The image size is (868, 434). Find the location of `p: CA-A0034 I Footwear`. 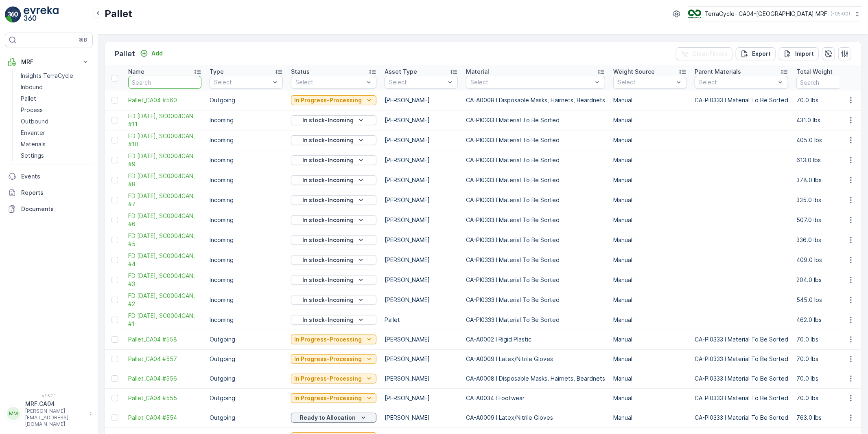

p: CA-A0034 I Footwear is located at coordinates (536, 398).